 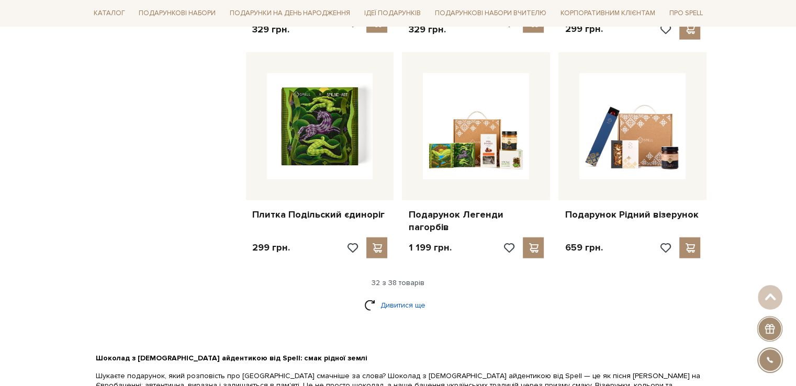 I want to click on a: Подарунок Легенди пагорбів, so click(x=476, y=221).